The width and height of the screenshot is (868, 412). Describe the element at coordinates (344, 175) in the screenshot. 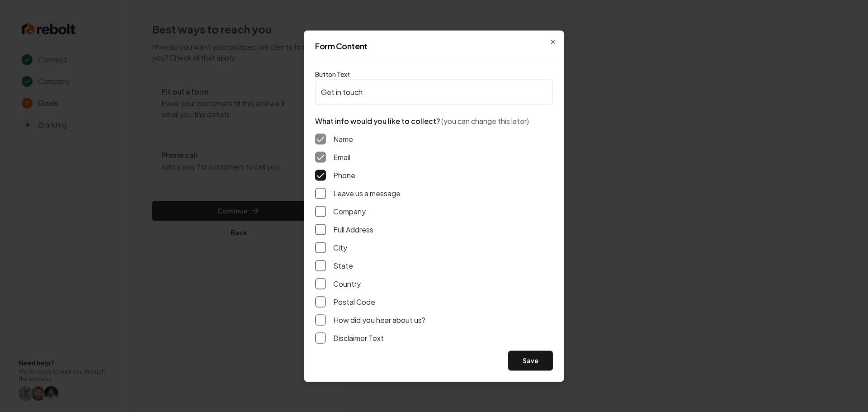

I see `label: Phone` at that location.